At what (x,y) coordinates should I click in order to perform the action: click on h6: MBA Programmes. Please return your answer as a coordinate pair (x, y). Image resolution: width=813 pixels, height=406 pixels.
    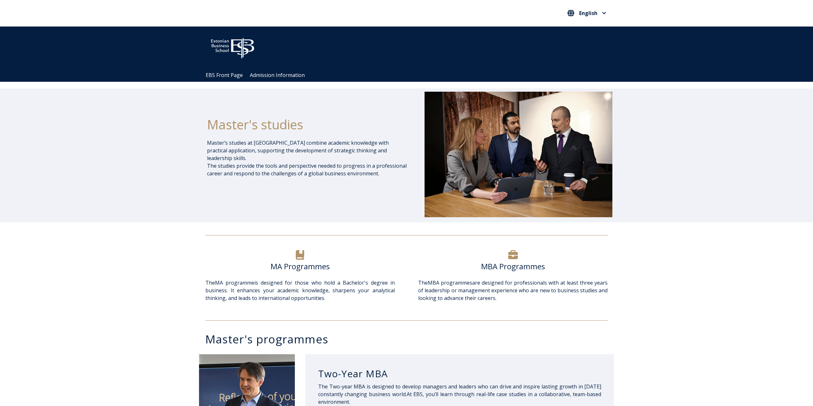
    Looking at the image, I should click on (513, 267).